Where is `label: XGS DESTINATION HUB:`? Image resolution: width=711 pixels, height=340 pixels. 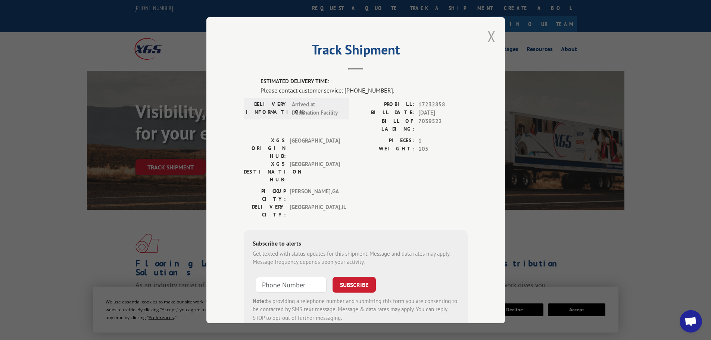 label: XGS DESTINATION HUB: is located at coordinates (265, 171).